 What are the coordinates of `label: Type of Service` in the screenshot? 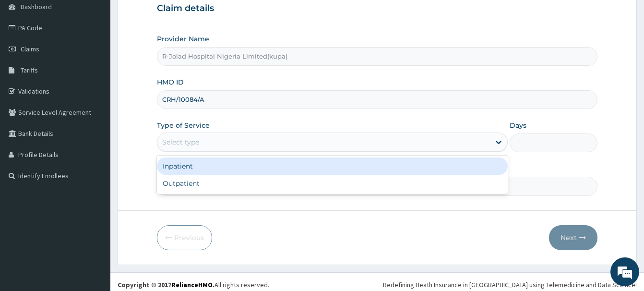 It's located at (183, 125).